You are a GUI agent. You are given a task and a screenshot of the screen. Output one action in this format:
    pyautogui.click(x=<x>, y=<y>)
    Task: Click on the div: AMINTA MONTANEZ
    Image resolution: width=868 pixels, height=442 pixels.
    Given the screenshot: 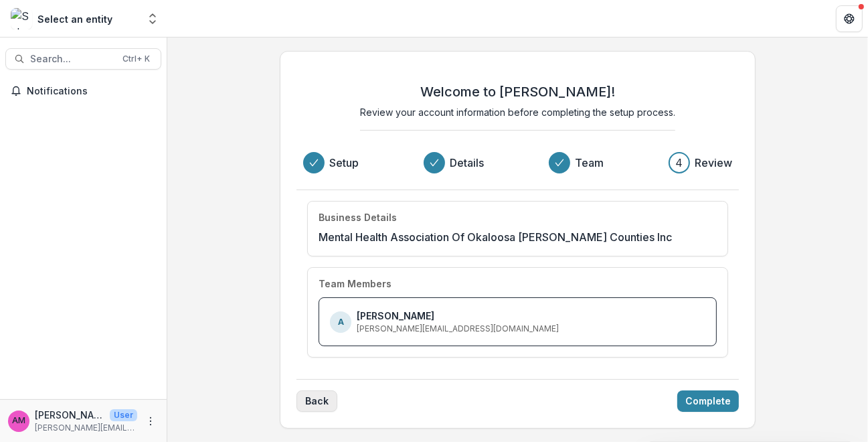 What is the action you would take?
    pyautogui.click(x=19, y=420)
    